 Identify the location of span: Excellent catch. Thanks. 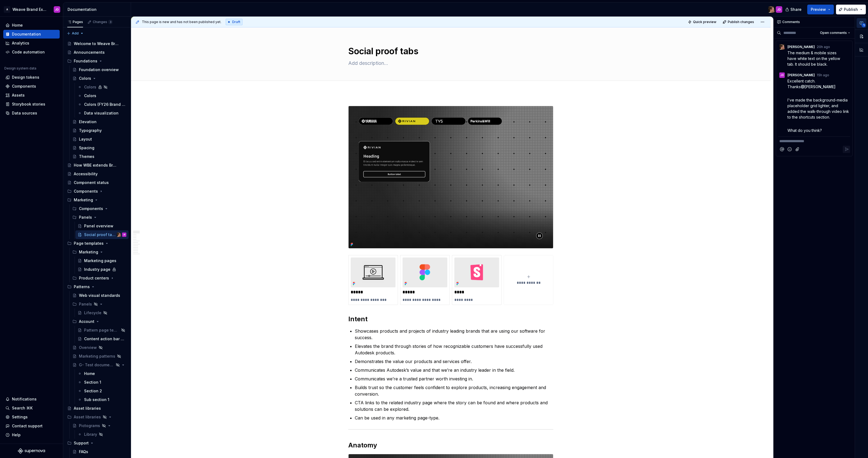
(801, 84).